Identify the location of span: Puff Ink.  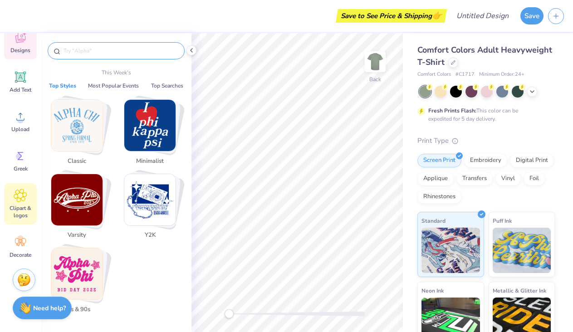
(503, 221).